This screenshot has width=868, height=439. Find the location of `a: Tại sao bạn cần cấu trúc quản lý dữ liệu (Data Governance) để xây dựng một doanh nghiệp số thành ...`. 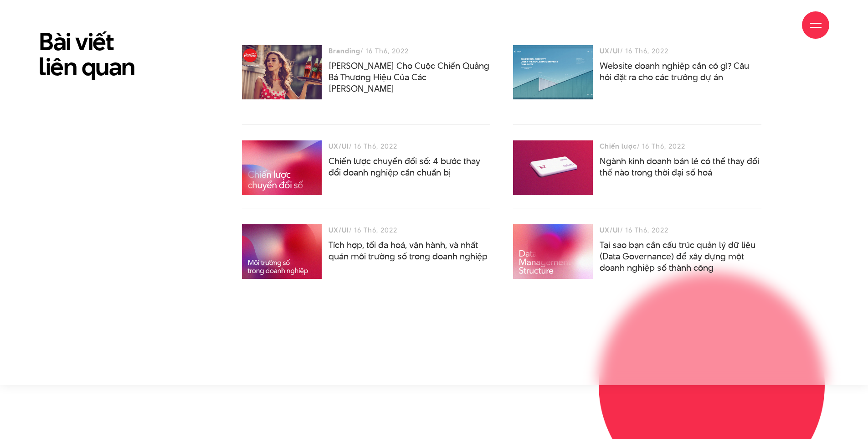

a: Tại sao bạn cần cấu trúc quản lý dữ liệu (Data Governance) để xây dựng một doanh nghiệp số thành ... is located at coordinates (678, 256).